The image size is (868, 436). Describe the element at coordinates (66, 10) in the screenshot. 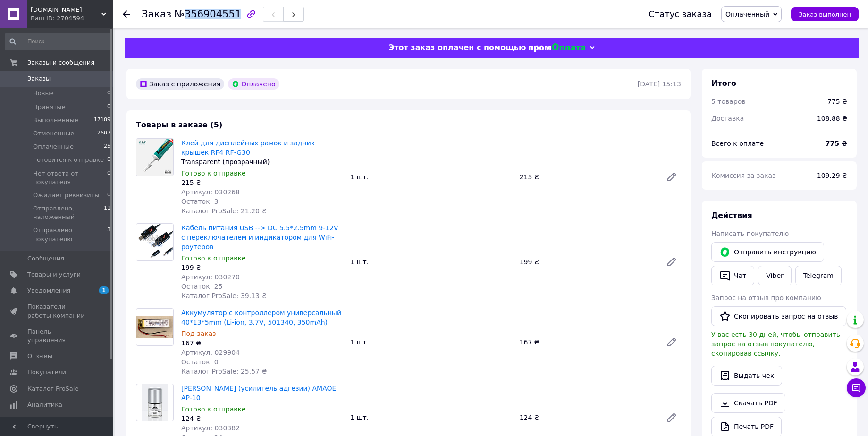

I see `span: MobilePlus.kh.ua` at that location.